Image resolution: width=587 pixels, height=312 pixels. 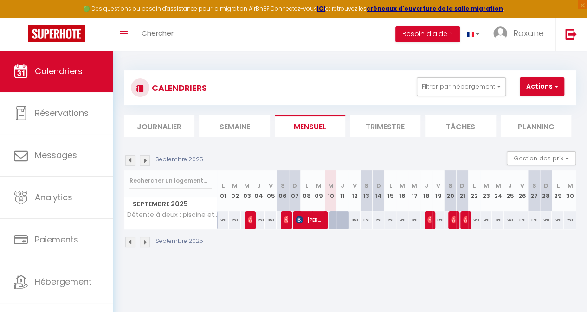 I want to click on th: 08, so click(x=307, y=191).